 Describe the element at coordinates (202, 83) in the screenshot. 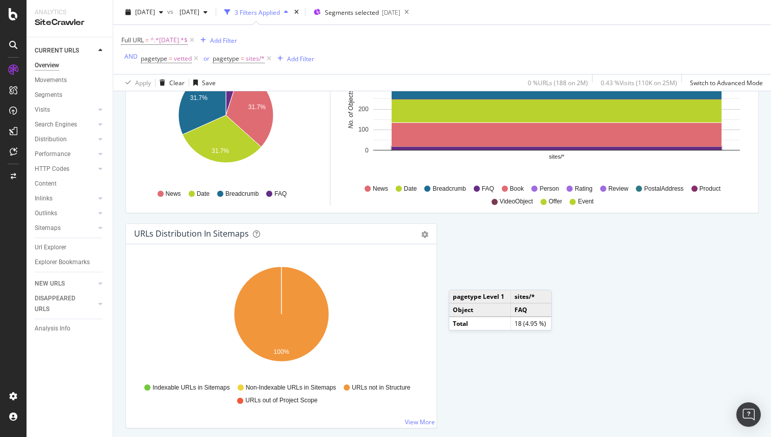

I see `button: Save` at that location.